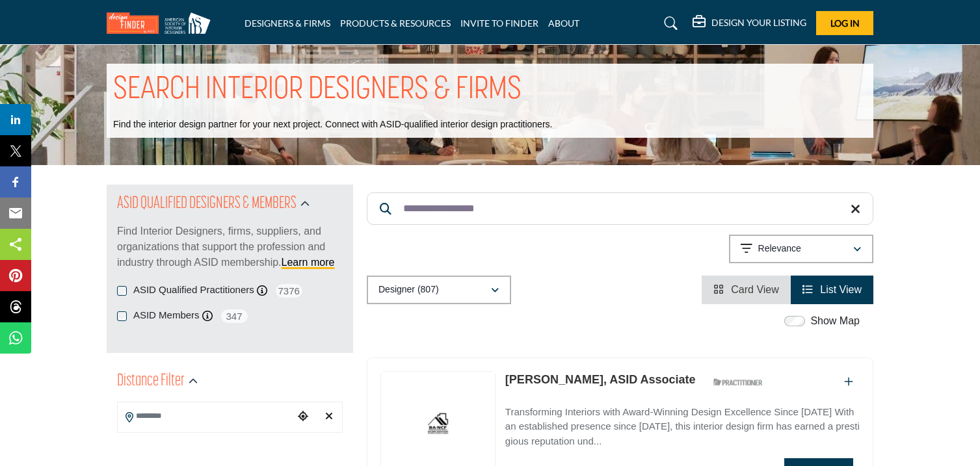 This screenshot has height=466, width=980. I want to click on p: Designer (807), so click(409, 290).